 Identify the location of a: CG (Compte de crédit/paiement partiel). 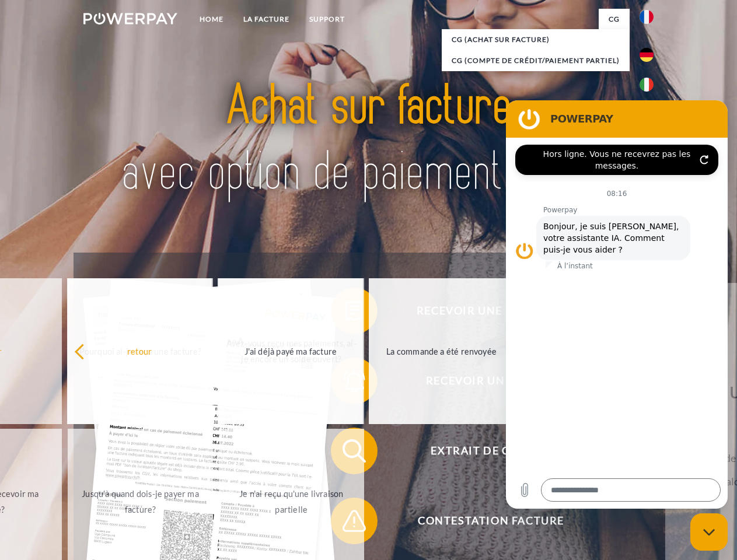
(536, 61).